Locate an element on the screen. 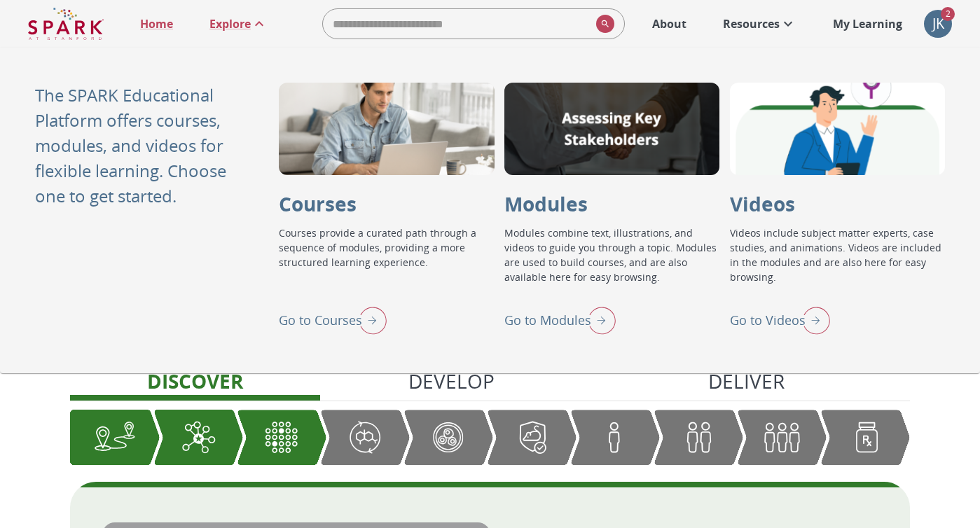  div: JK is located at coordinates (938, 24).